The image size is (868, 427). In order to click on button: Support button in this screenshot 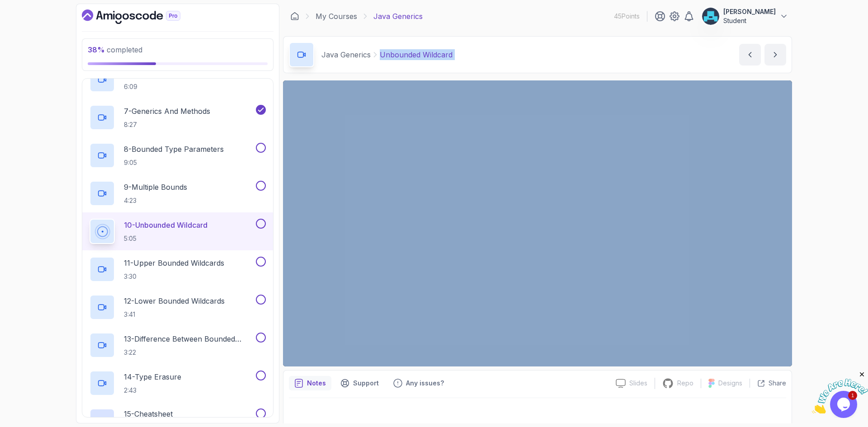, I will do `click(359, 383)`.